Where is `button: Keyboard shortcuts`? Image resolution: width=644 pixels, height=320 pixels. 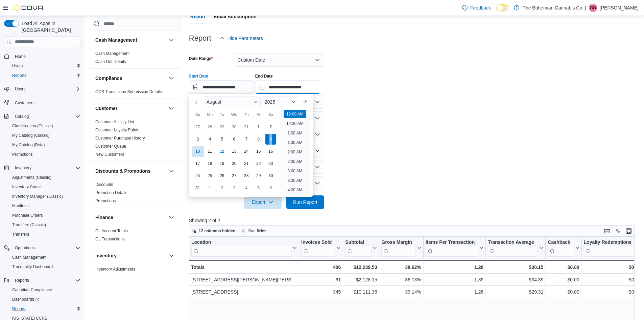 button: Keyboard shortcuts is located at coordinates (607, 230).